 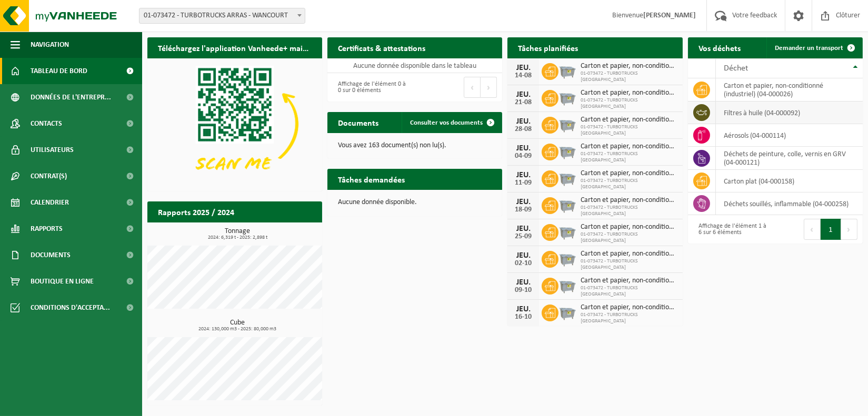 I want to click on div: 04-09, so click(x=523, y=157).